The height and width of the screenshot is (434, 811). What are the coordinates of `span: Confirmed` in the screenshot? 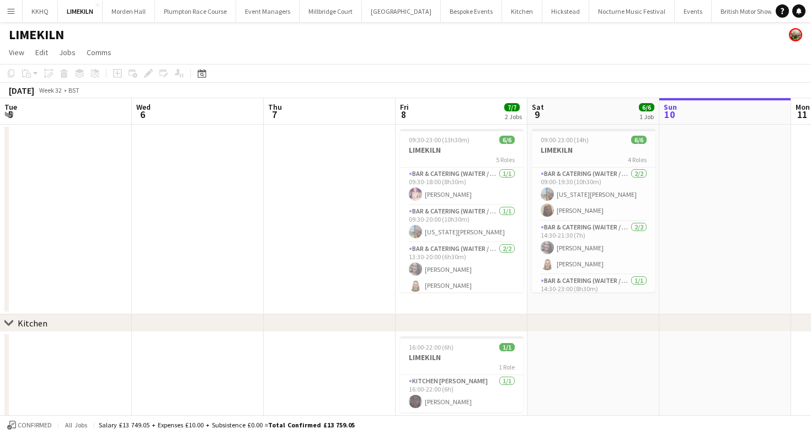 It's located at (35, 426).